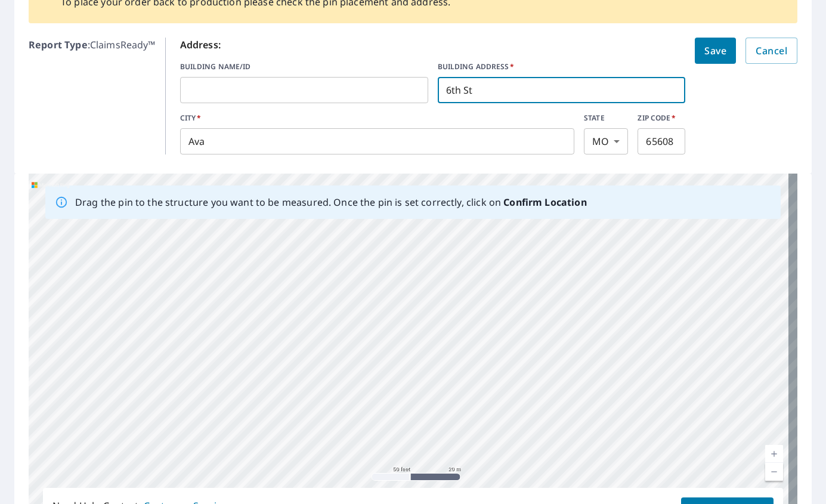  Describe the element at coordinates (377, 118) in the screenshot. I see `label: CITY` at that location.